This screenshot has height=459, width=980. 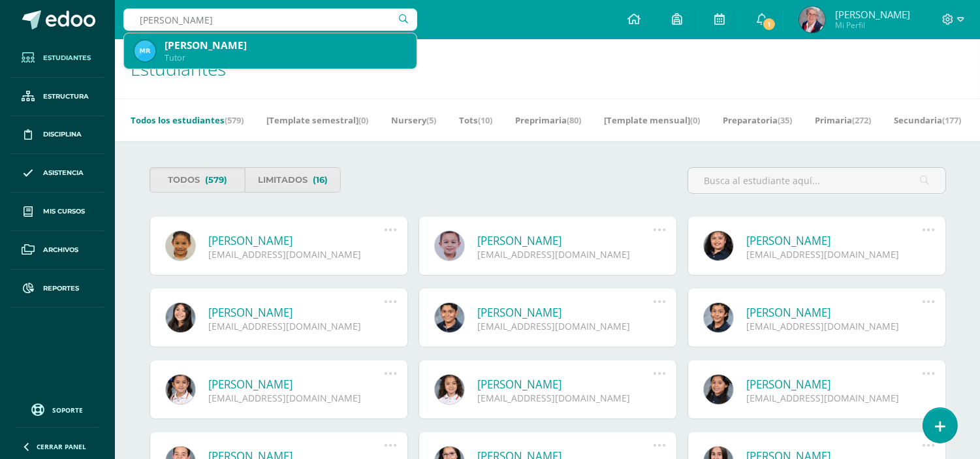 What do you see at coordinates (652, 120) in the screenshot?
I see `a: [Template mensual](0)` at bounding box center [652, 120].